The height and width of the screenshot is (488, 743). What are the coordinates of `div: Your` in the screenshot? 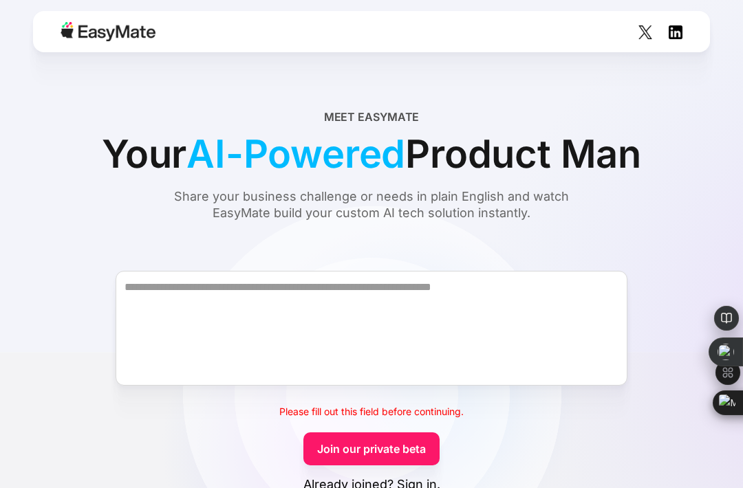 It's located at (371, 154).